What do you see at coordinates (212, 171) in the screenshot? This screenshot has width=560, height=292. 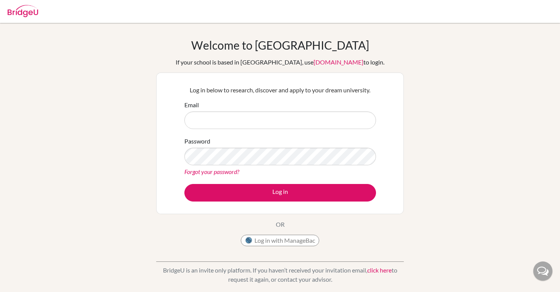 I see `a: Forgot your password?` at bounding box center [212, 171].